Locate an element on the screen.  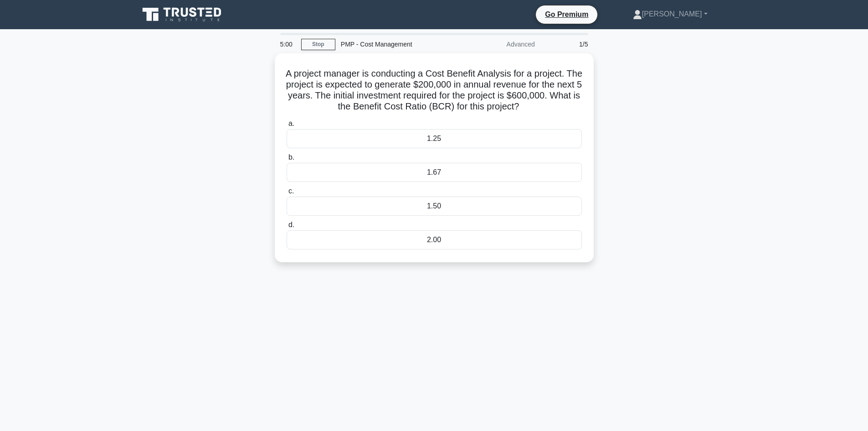
span: d. is located at coordinates (291, 225).